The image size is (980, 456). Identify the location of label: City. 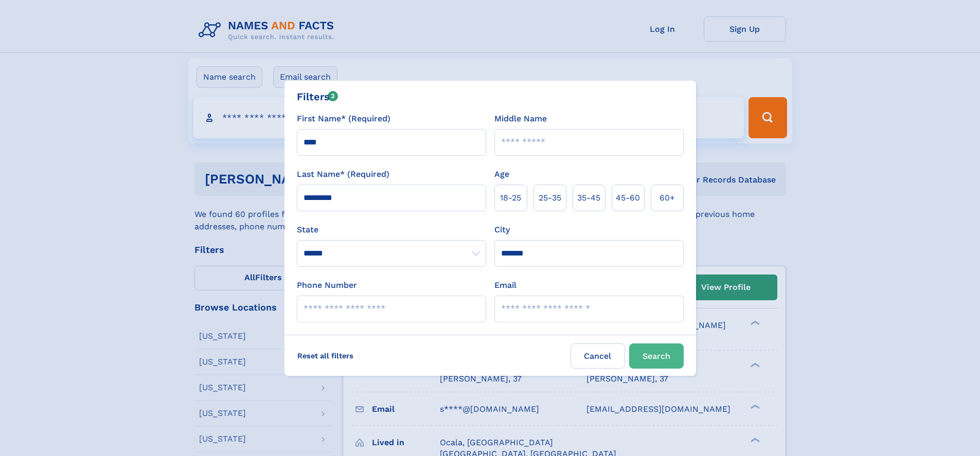
(502, 230).